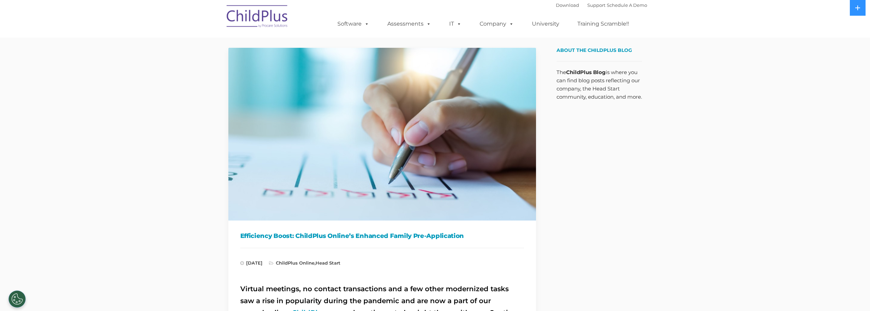 The width and height of the screenshot is (870, 311). Describe the element at coordinates (455, 24) in the screenshot. I see `a: IT` at that location.